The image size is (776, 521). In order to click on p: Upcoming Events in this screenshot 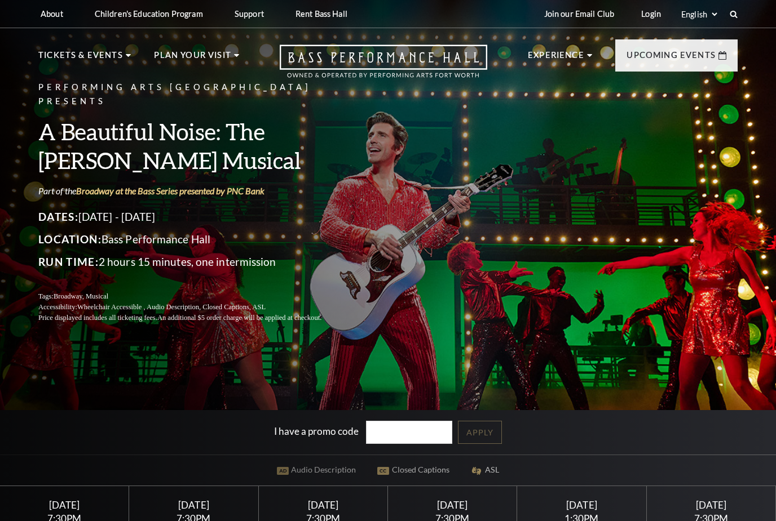, I will do `click(671, 59)`.